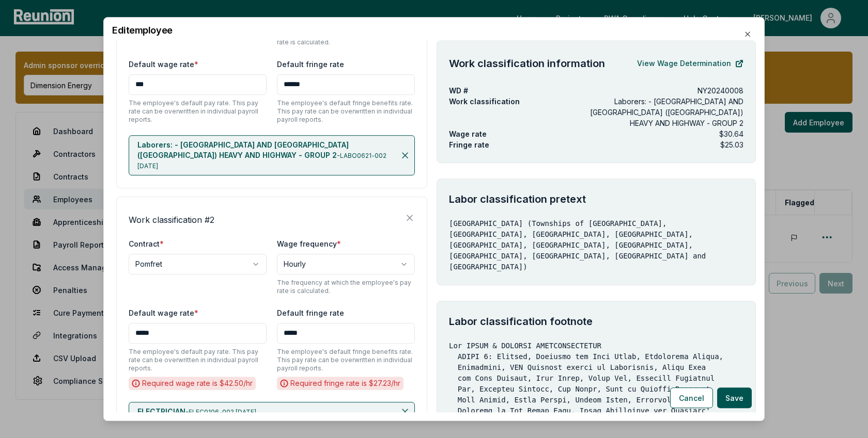 This screenshot has width=868, height=438. What do you see at coordinates (720, 90) in the screenshot?
I see `p: NY20240008` at bounding box center [720, 90].